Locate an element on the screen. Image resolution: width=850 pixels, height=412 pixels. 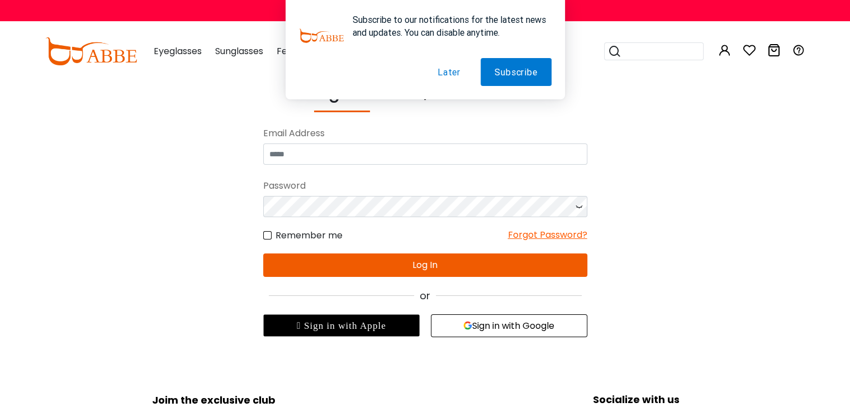
div: Joim the exclusive club is located at coordinates (214, 399).